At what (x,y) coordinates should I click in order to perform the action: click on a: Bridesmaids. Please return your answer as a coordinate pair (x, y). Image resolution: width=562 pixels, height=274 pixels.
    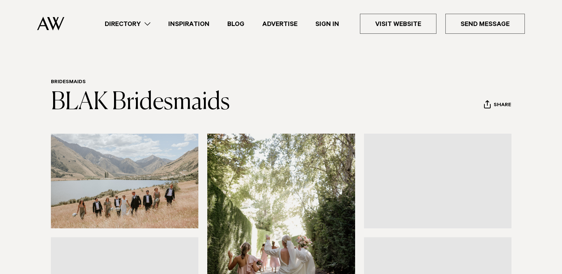
    Looking at the image, I should click on (68, 83).